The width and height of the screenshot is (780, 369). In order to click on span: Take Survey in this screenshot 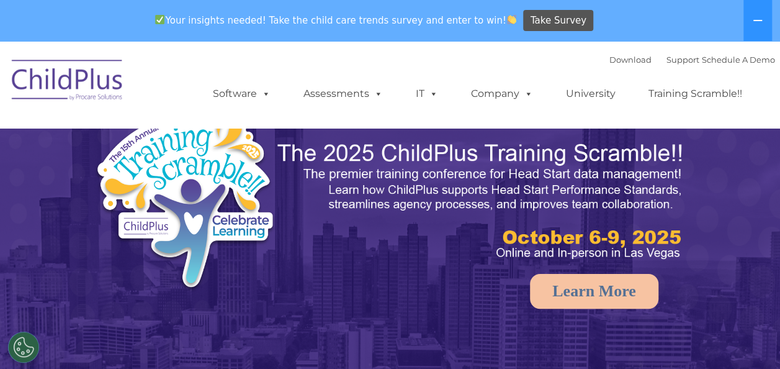, I will do `click(559, 20)`.